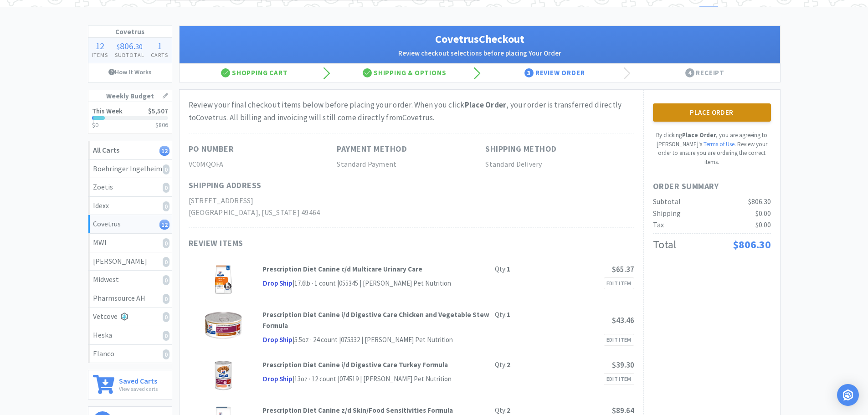 This screenshot has width=868, height=415. I want to click on img: 7d3293738cdd4d278cb9e2dfc1922b01_39404.png, so click(223, 280).